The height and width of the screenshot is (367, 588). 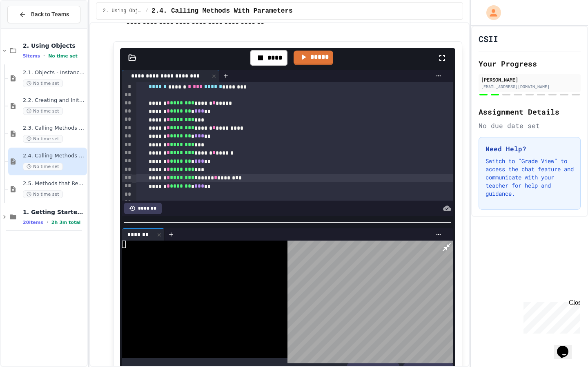 What do you see at coordinates (33, 223) in the screenshot?
I see `span: 20 items` at bounding box center [33, 223].